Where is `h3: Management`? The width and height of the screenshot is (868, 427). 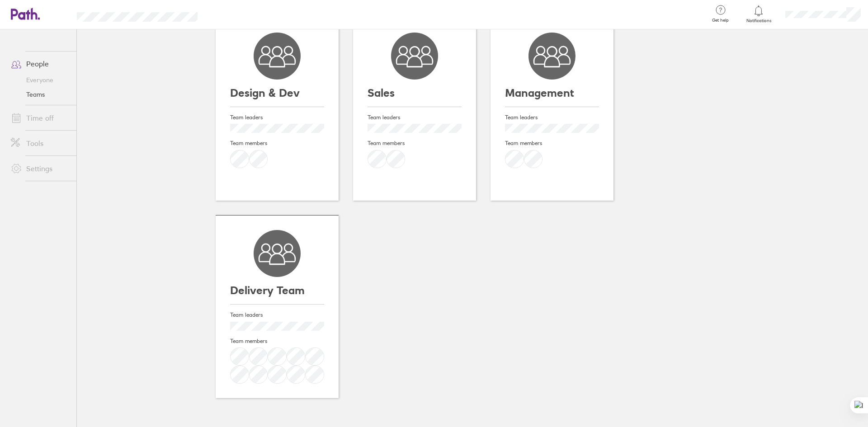 h3: Management is located at coordinates (552, 93).